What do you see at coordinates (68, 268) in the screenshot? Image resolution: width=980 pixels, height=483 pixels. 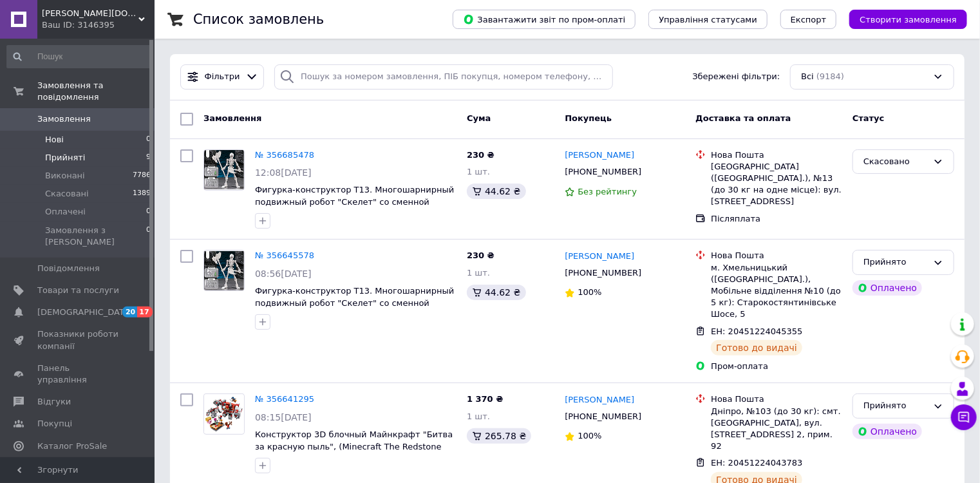 I see `span: Повідомлення` at bounding box center [68, 268].